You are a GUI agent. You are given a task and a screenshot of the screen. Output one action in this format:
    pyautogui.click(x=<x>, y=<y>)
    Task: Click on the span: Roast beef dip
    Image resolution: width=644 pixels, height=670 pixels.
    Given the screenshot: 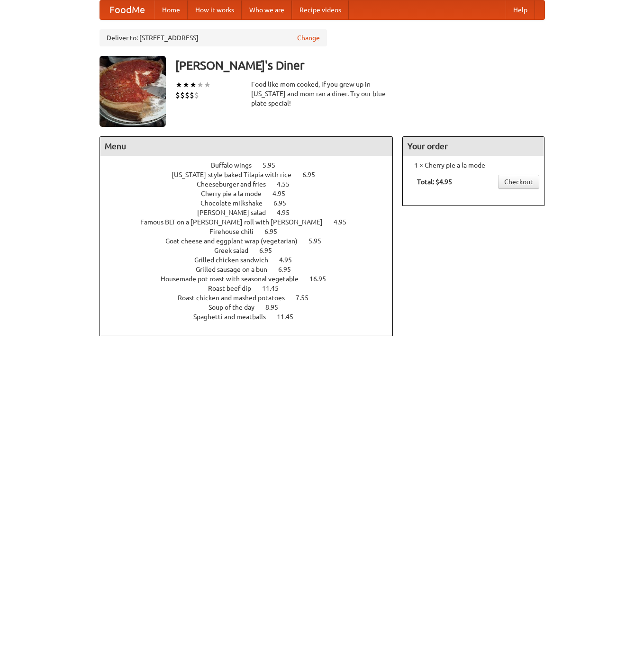 What is the action you would take?
    pyautogui.click(x=234, y=289)
    